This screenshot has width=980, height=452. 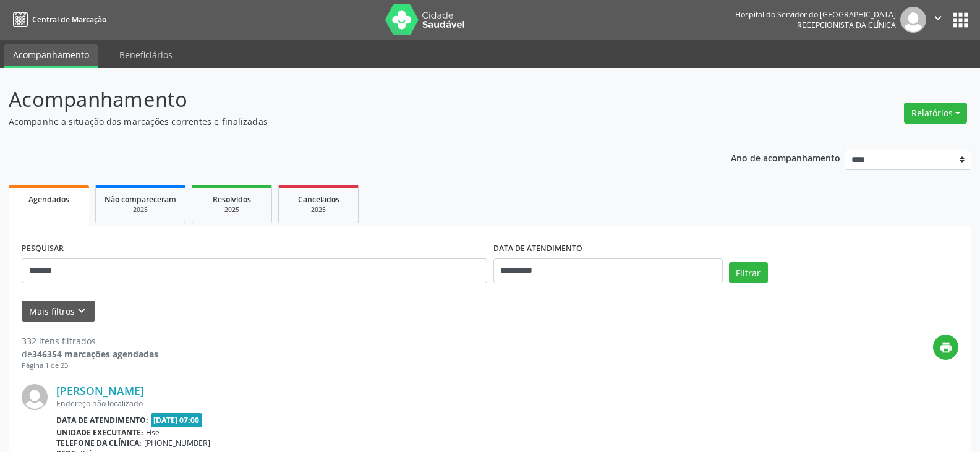 What do you see at coordinates (58, 20) in the screenshot?
I see `a: Central de Marcação` at bounding box center [58, 20].